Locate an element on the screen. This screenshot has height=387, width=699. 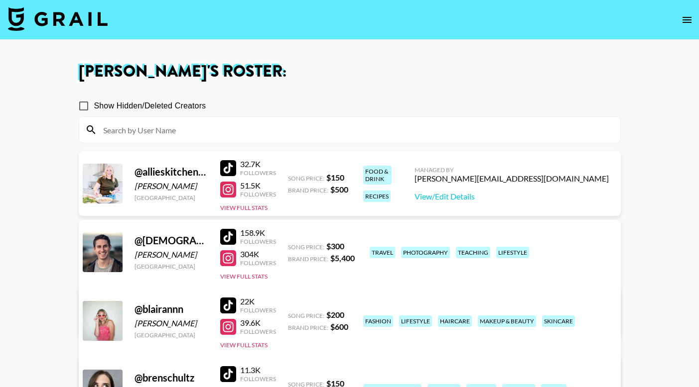
strong: $ 300 is located at coordinates (335, 246).